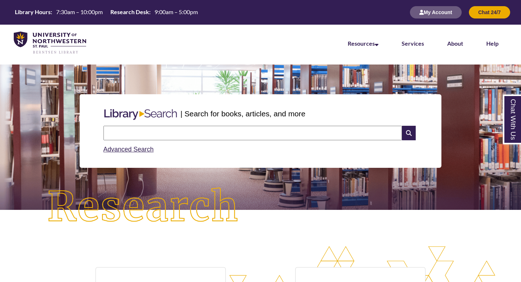 Image resolution: width=521 pixels, height=282 pixels. I want to click on img: Libary Search, so click(140, 114).